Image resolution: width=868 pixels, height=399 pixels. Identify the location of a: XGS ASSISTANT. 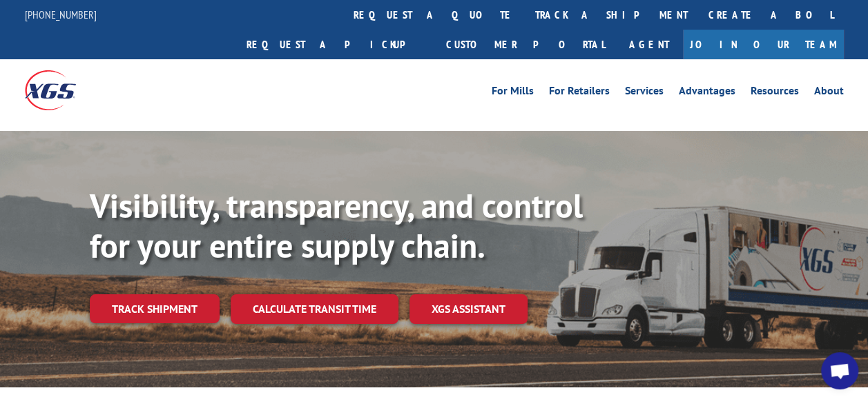
(468, 309).